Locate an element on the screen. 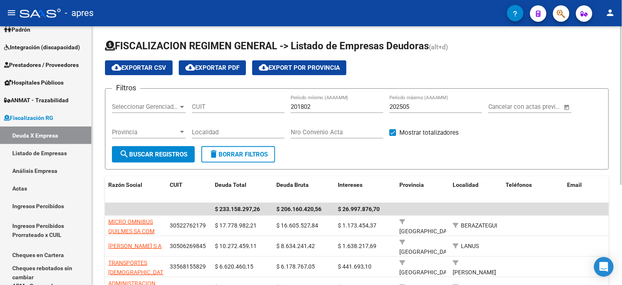  mat-icon: search is located at coordinates (124, 154).